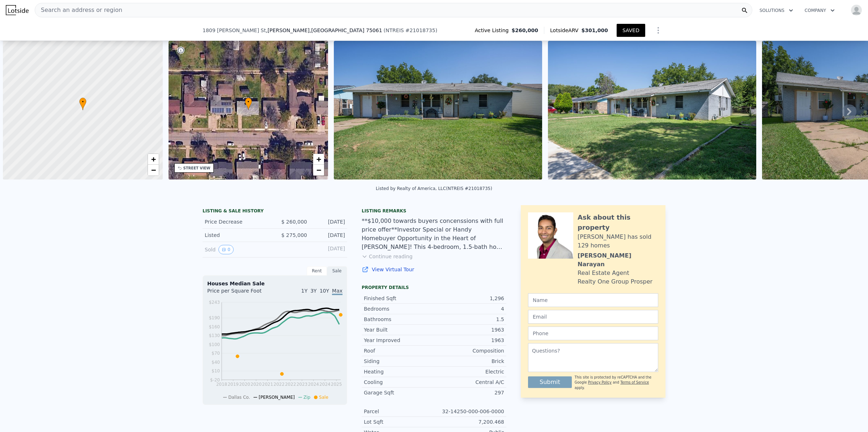 This screenshot has width=868, height=432. What do you see at coordinates (214, 335) in the screenshot?
I see `tspan: $130` at bounding box center [214, 335].